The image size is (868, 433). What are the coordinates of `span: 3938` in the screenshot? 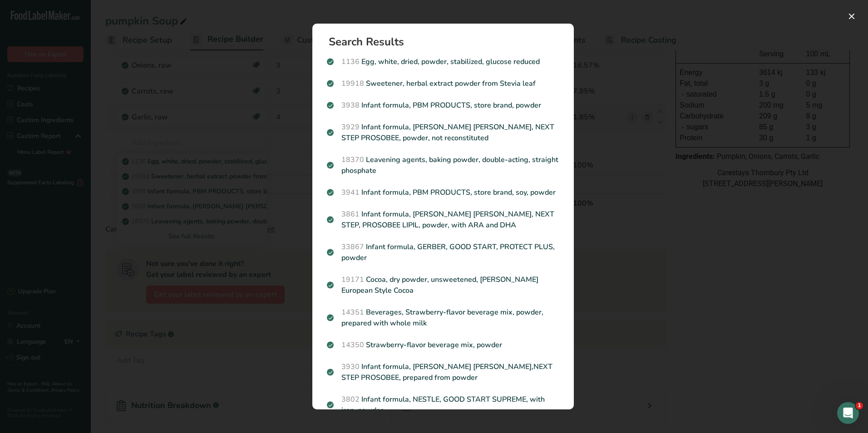 It's located at (350, 105).